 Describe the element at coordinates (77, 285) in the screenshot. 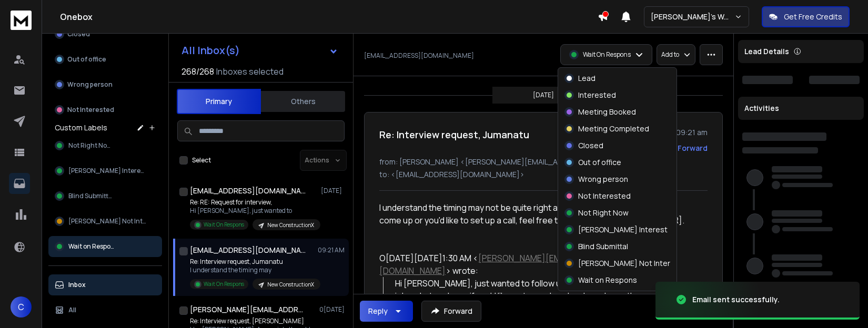

I see `p: Inbox` at that location.